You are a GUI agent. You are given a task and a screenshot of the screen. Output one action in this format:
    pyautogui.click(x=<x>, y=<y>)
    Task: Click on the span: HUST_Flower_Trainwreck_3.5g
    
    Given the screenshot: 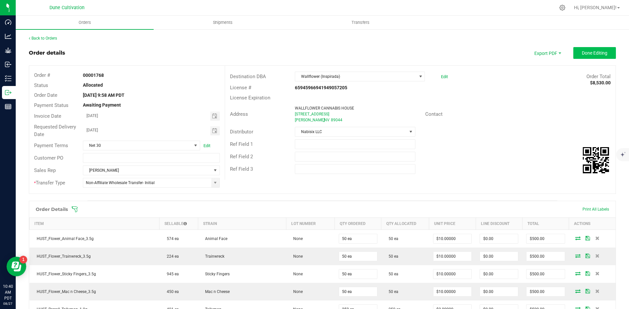 What is the action you would take?
    pyautogui.click(x=62, y=257)
    